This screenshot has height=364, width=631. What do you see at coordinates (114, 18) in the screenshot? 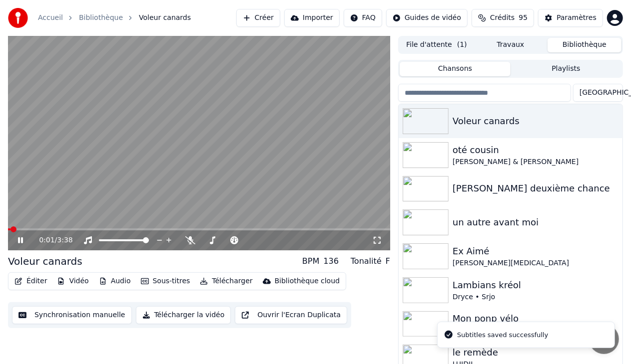
I see `nav: breadcrumb` at bounding box center [114, 18].